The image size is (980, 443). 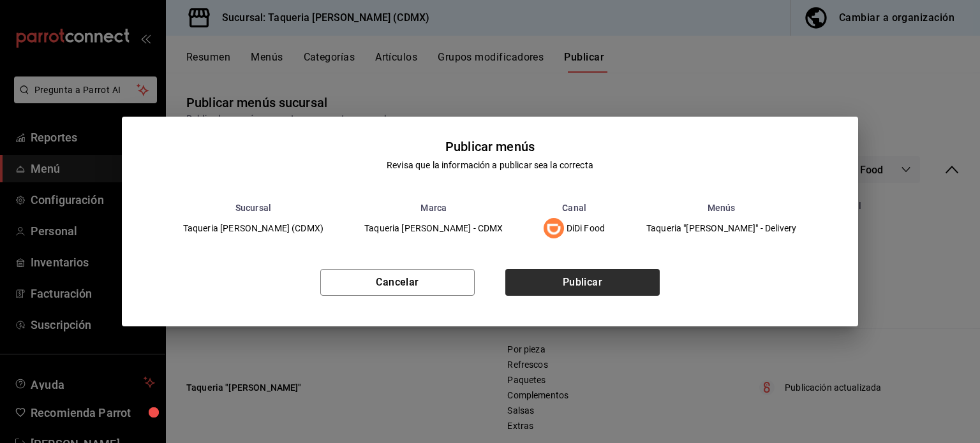 What do you see at coordinates (721, 208) in the screenshot?
I see `th: Menús` at bounding box center [721, 208].